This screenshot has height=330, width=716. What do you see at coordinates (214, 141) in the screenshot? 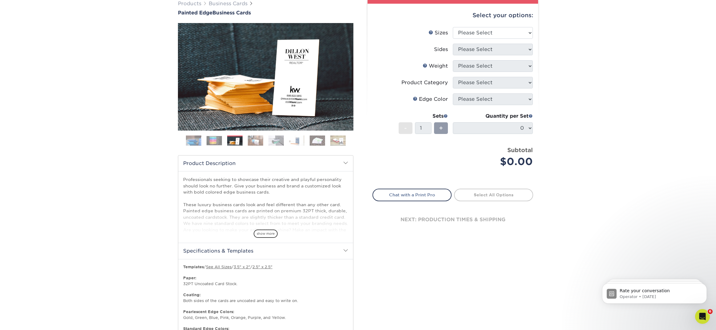
I see `img: Business Cards 02` at bounding box center [214, 141].